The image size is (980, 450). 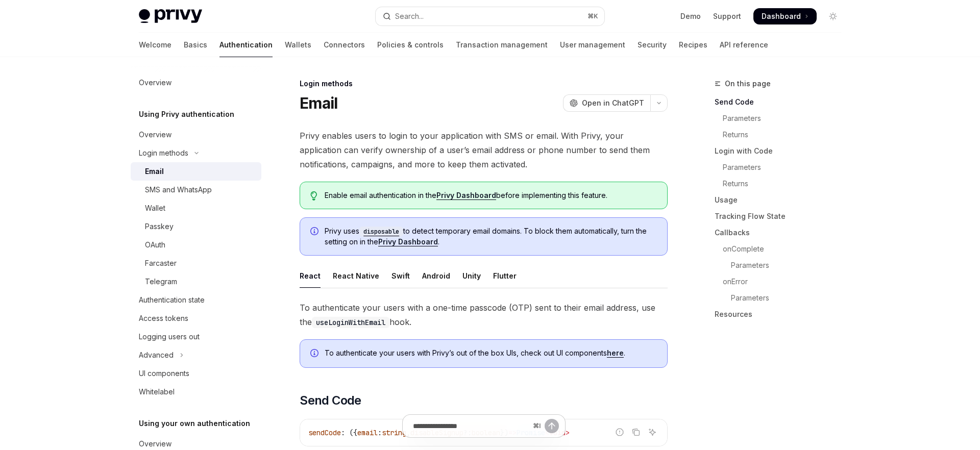 I want to click on a: onComplete, so click(x=782, y=249).